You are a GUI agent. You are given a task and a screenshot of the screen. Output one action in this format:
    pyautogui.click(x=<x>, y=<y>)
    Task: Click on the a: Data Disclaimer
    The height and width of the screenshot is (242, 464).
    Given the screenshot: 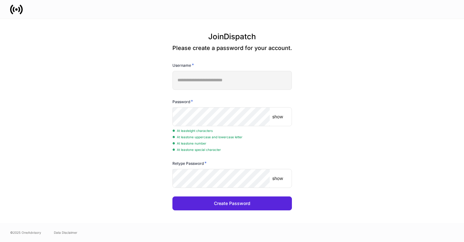 What is the action you would take?
    pyautogui.click(x=66, y=233)
    